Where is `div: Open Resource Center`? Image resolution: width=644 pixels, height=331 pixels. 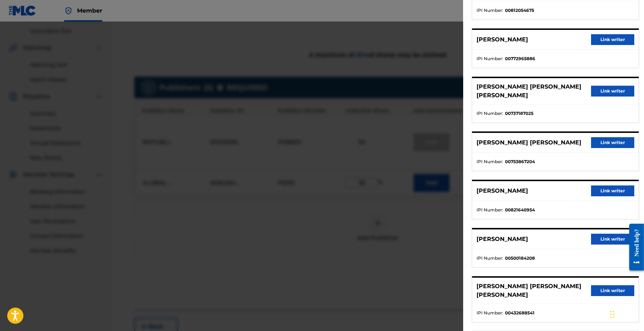
div: Open Resource Center is located at coordinates (12, 29).